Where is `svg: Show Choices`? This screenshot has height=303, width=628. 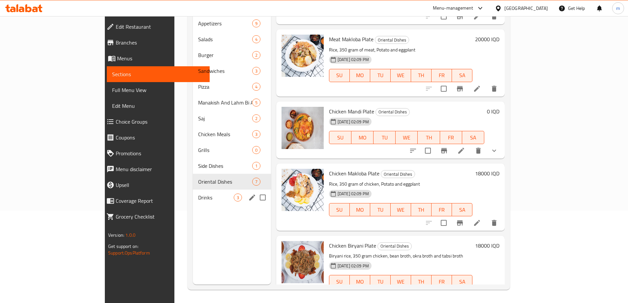
svg: Show Choices is located at coordinates (494, 151).